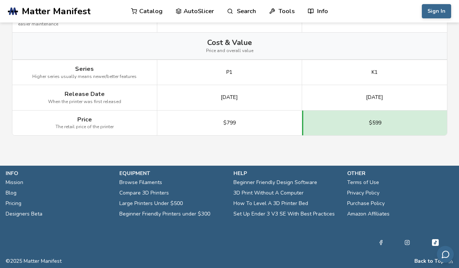  I want to click on a: Blog, so click(11, 193).